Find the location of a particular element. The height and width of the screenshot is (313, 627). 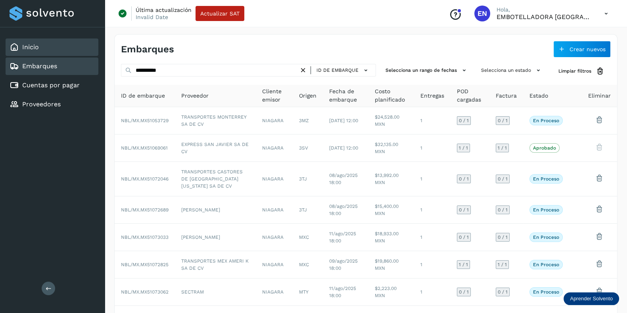

h4: Embarques is located at coordinates (148, 49).